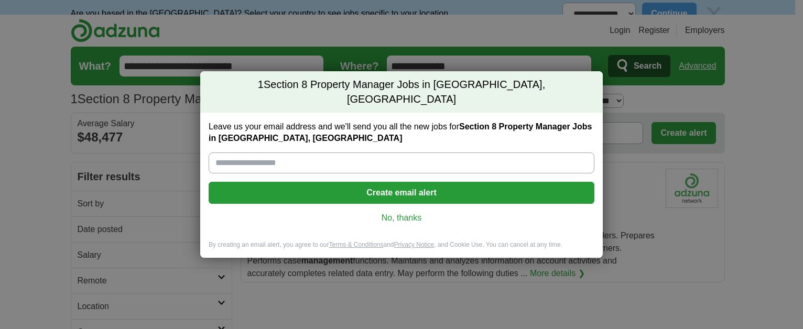 Image resolution: width=803 pixels, height=329 pixels. I want to click on div: By creating an email alert, you agree to our and , and Cookie Use. You can cancel at any time., so click(401, 249).